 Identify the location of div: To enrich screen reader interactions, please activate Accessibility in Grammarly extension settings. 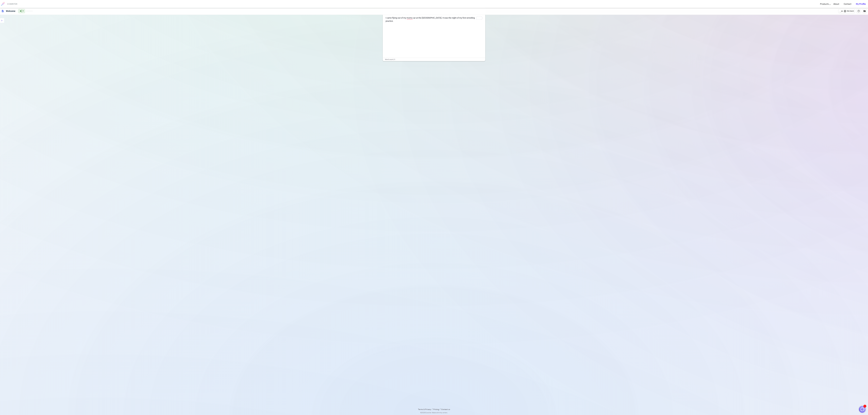
(434, 17).